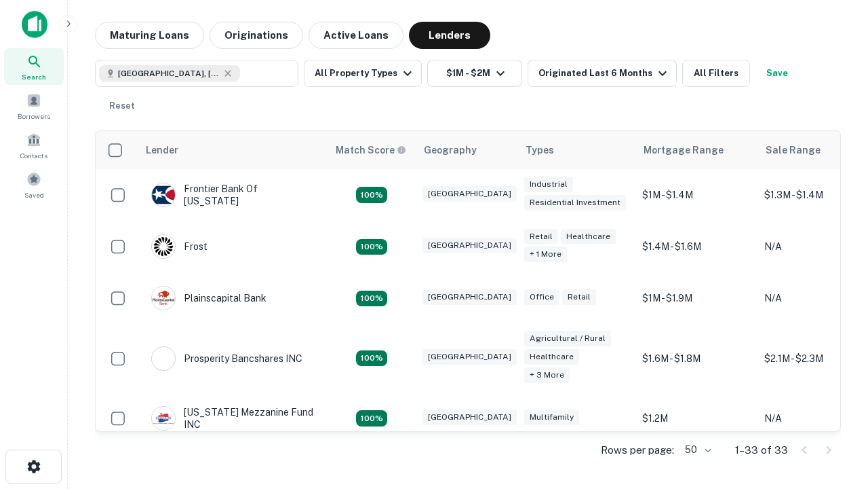 This screenshot has height=489, width=868. What do you see at coordinates (227, 358) in the screenshot?
I see `div: Prosperity Bancshares INC` at bounding box center [227, 358].